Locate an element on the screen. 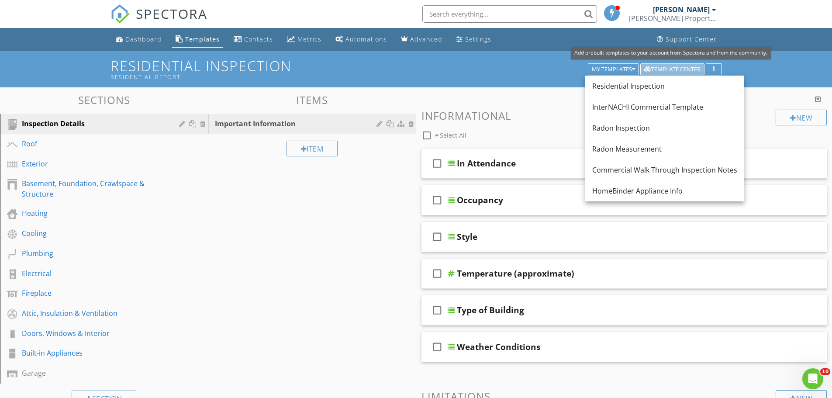 The image size is (832, 398). button: My Templates is located at coordinates (613, 69).